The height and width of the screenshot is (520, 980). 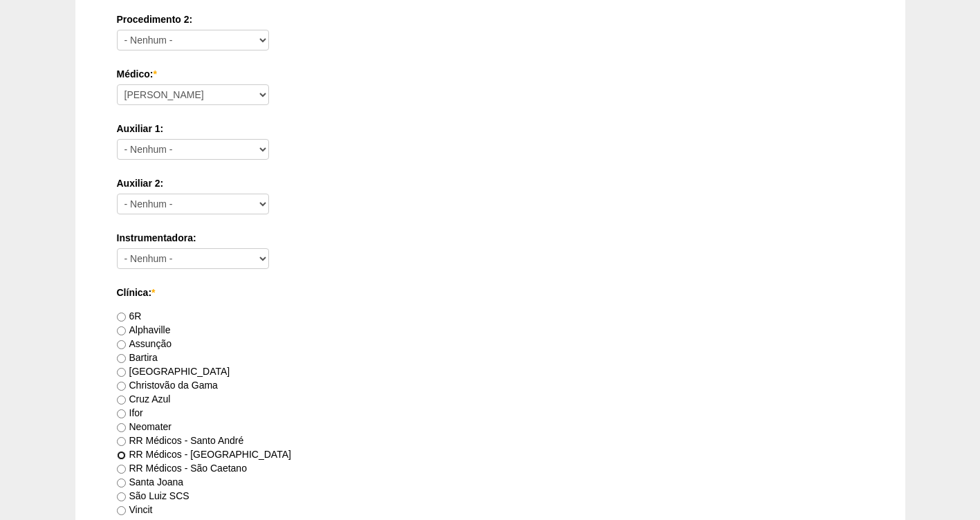 I want to click on input: RR Médicos - São Caetano, so click(x=121, y=469).